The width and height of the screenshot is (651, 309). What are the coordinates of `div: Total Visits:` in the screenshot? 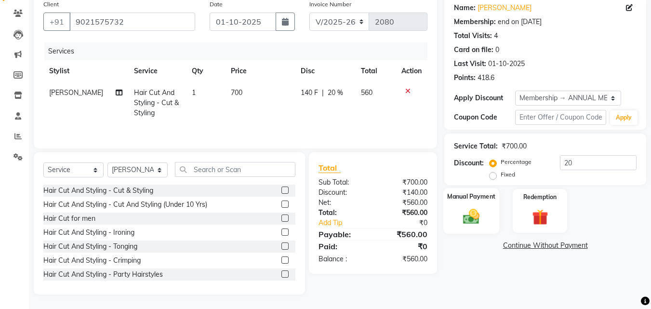 It's located at (472, 36).